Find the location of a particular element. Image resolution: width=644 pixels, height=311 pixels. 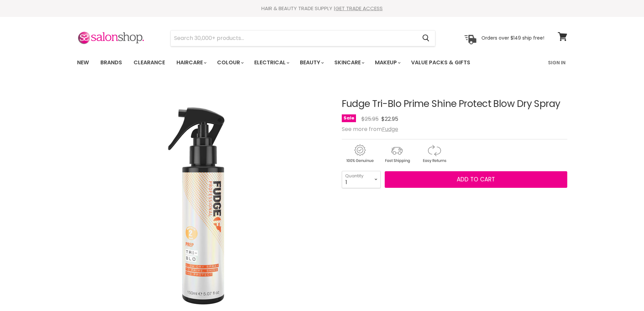

img: returns.gif is located at coordinates (434, 153).